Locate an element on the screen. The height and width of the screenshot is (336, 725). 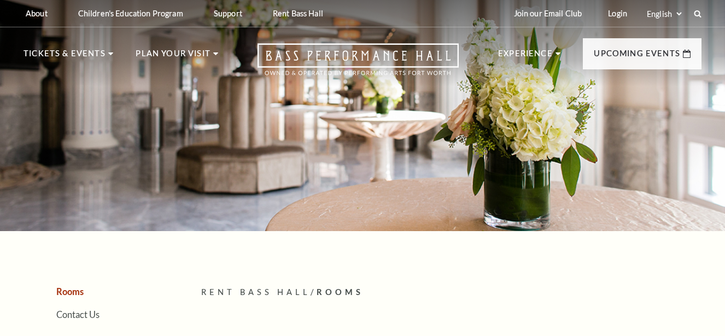
p: Tickets & Events is located at coordinates (64, 57).